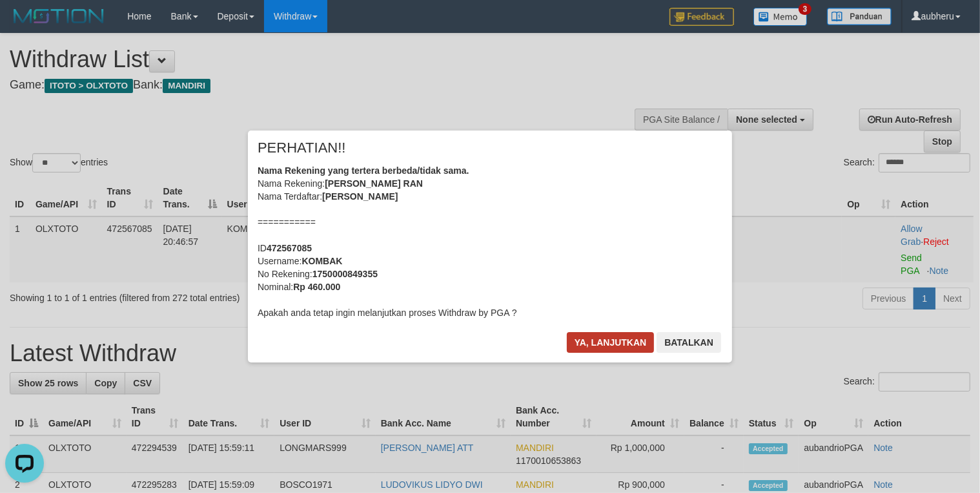  What do you see at coordinates (316, 287) in the screenshot?
I see `b: Rp 460.000` at bounding box center [316, 287].